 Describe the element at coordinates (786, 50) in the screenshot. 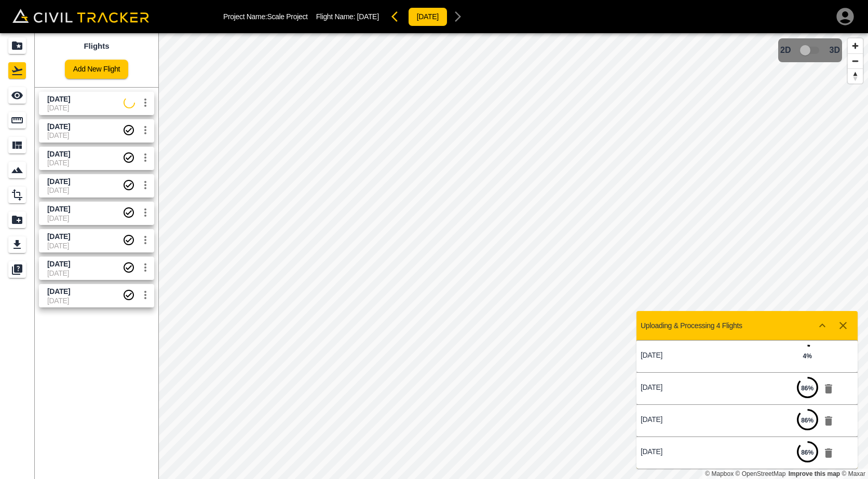

I see `span: 2D` at that location.